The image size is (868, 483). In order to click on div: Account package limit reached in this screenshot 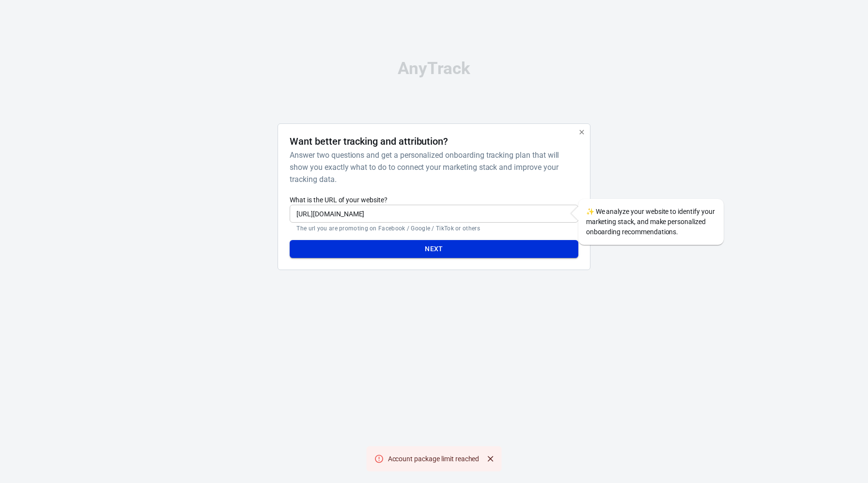, I will do `click(434, 459)`.